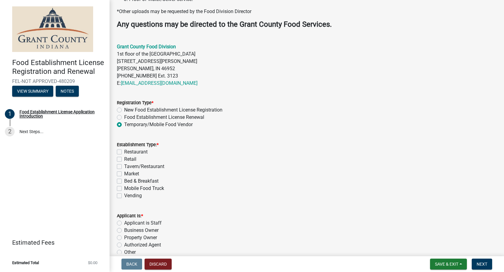 Image resolution: width=504 pixels, height=272 pixels. What do you see at coordinates (10, 132) in the screenshot?
I see `div: 2` at bounding box center [10, 132].